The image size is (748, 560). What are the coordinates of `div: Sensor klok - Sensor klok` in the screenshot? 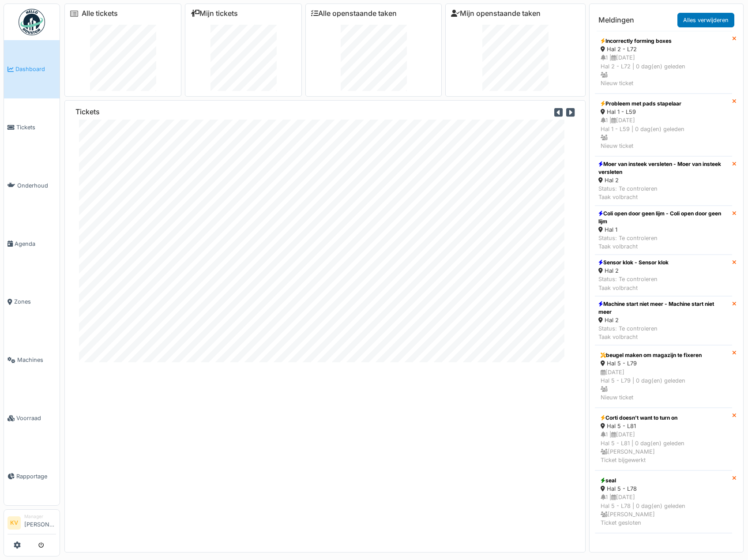 It's located at (633, 263).